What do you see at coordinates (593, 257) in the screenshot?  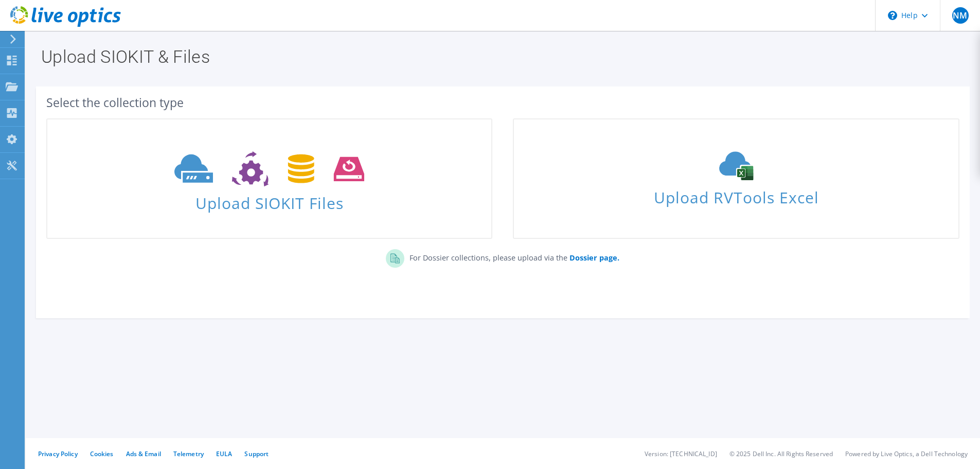 I see `a: Dossier page.` at bounding box center [593, 257].